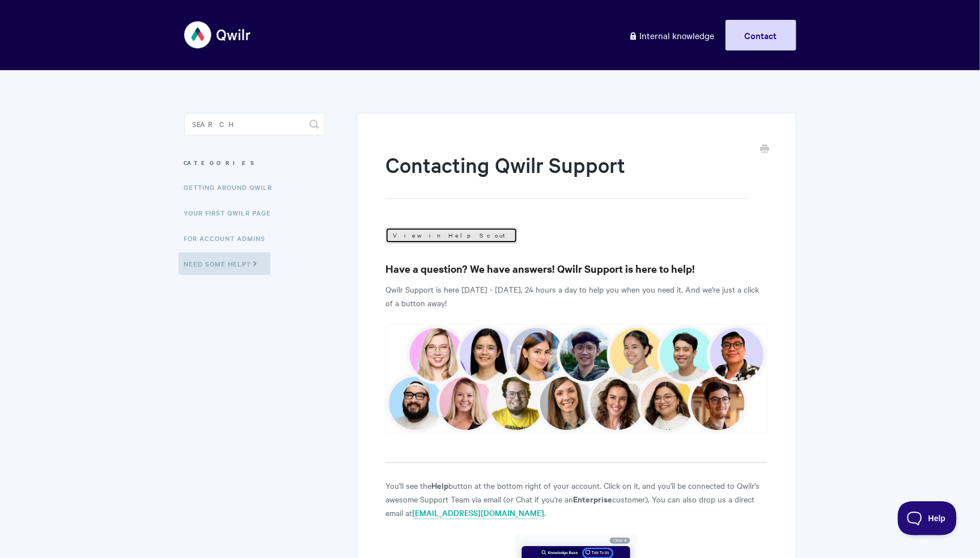 This screenshot has width=980, height=558. What do you see at coordinates (576, 499) in the screenshot?
I see `p: You'll see the button at the bottom right of your account. Click on it, and you'll be connected t...` at bounding box center [576, 499].